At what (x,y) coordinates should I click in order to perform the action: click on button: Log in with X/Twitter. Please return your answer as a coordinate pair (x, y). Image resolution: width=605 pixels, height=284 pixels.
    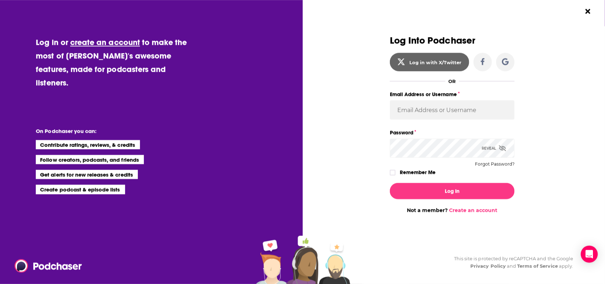
    Looking at the image, I should click on (430, 62).